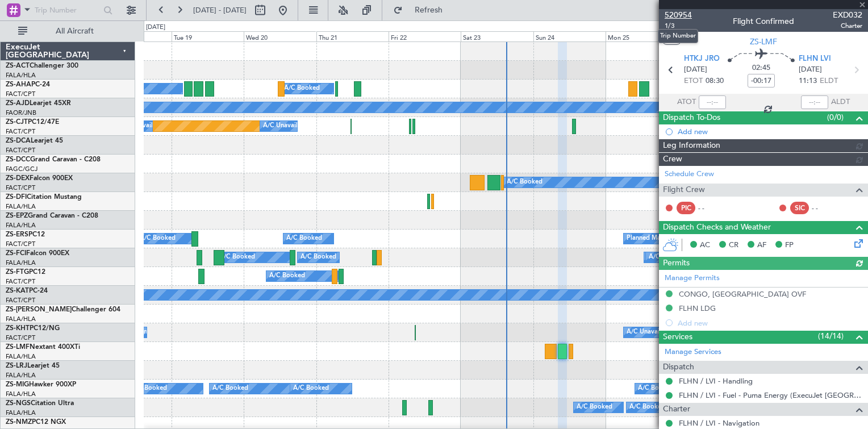 This screenshot has height=429, width=868. I want to click on span: ETOT, so click(693, 81).